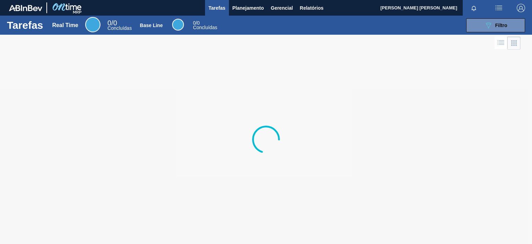 The width and height of the screenshot is (532, 244). I want to click on button: Notificações, so click(474, 8).